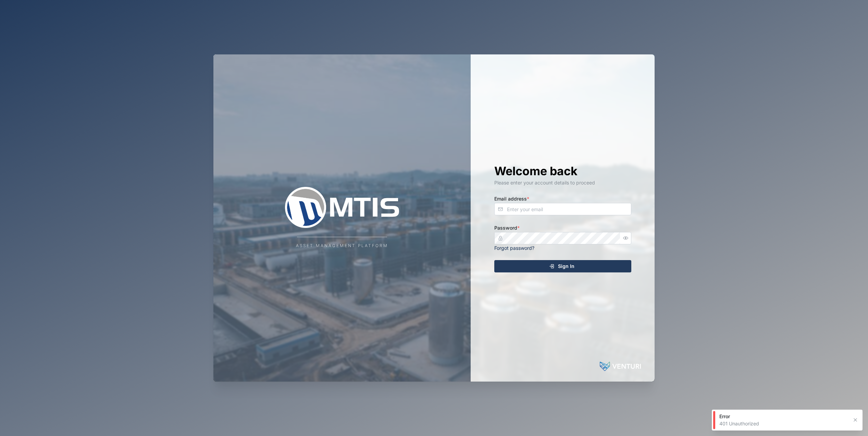 The image size is (868, 436). I want to click on div: Asset Management Platform, so click(342, 246).